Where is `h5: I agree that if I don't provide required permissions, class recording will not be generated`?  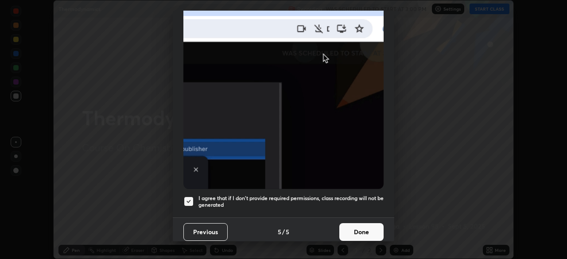
h5: I agree that if I don't provide required permissions, class recording will not be generated is located at coordinates (291, 201).